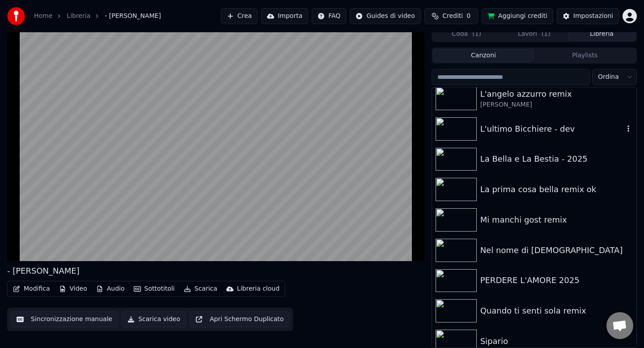 The height and width of the screenshot is (348, 644). I want to click on button: Apri Schermo Duplicato, so click(239, 319).